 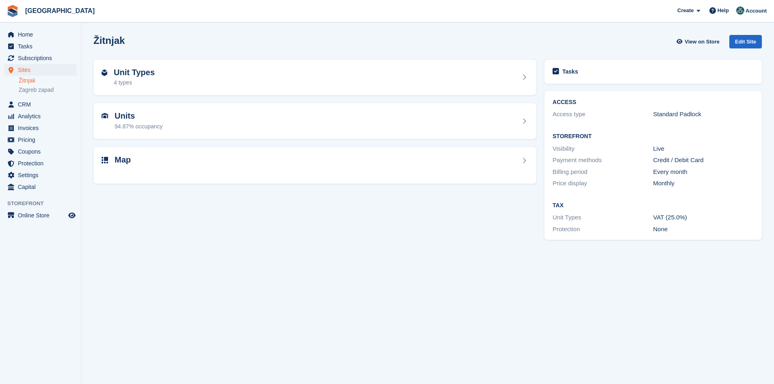 I want to click on h2: Map, so click(x=123, y=160).